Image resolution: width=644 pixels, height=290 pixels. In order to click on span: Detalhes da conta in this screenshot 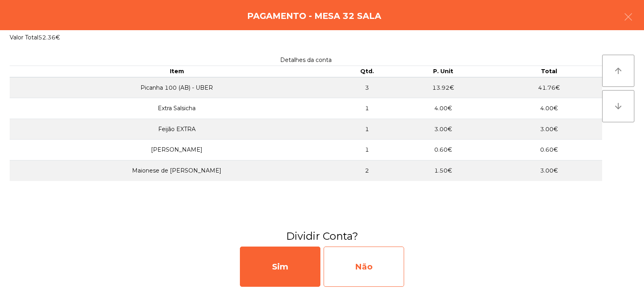, I will do `click(306, 60)`.